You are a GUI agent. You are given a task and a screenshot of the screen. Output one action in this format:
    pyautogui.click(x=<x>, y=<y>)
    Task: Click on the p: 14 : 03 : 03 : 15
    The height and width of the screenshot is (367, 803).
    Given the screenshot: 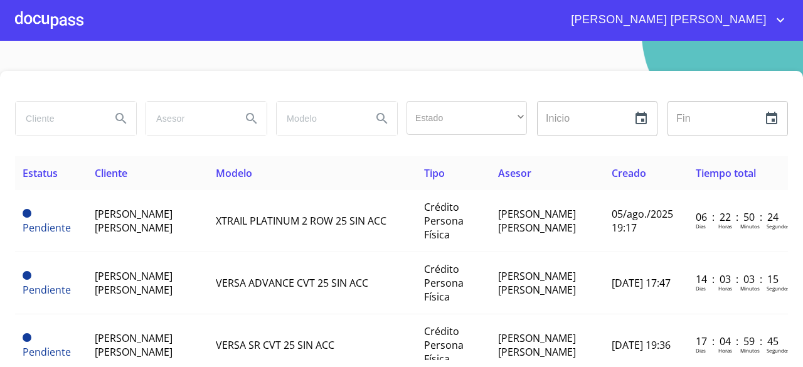 What is the action you would take?
    pyautogui.click(x=738, y=279)
    